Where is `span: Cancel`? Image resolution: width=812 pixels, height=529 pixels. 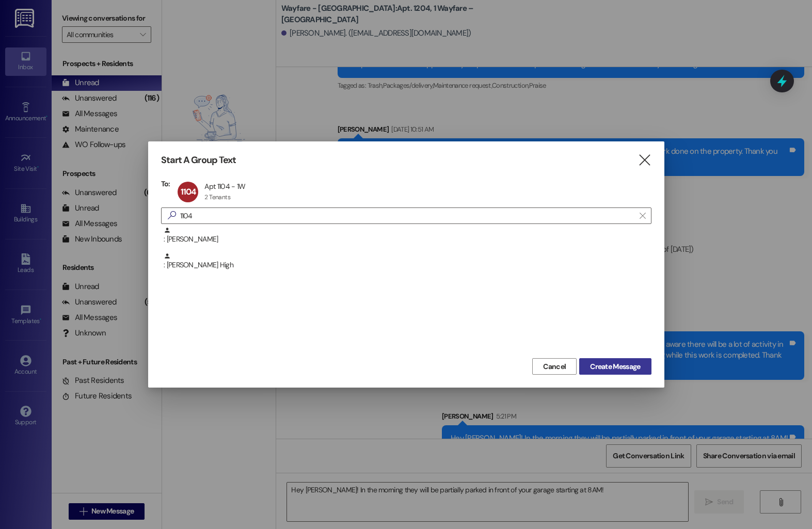 span: Cancel is located at coordinates (554, 367).